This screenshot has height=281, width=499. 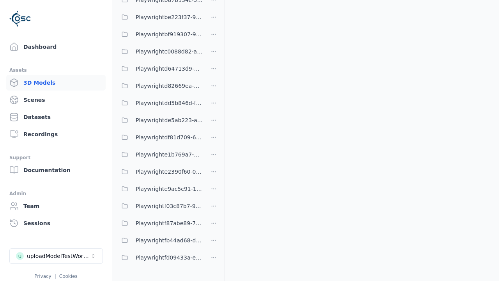 What do you see at coordinates (160, 206) in the screenshot?
I see `button: Playwrightf03c87b7-9018-4775-a7d1-b47fea0411a7` at bounding box center [160, 206].